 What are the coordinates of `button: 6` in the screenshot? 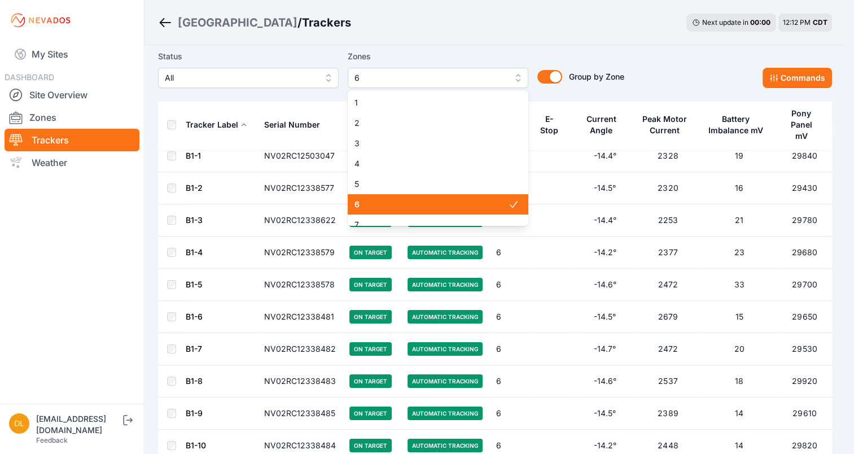 It's located at (438, 78).